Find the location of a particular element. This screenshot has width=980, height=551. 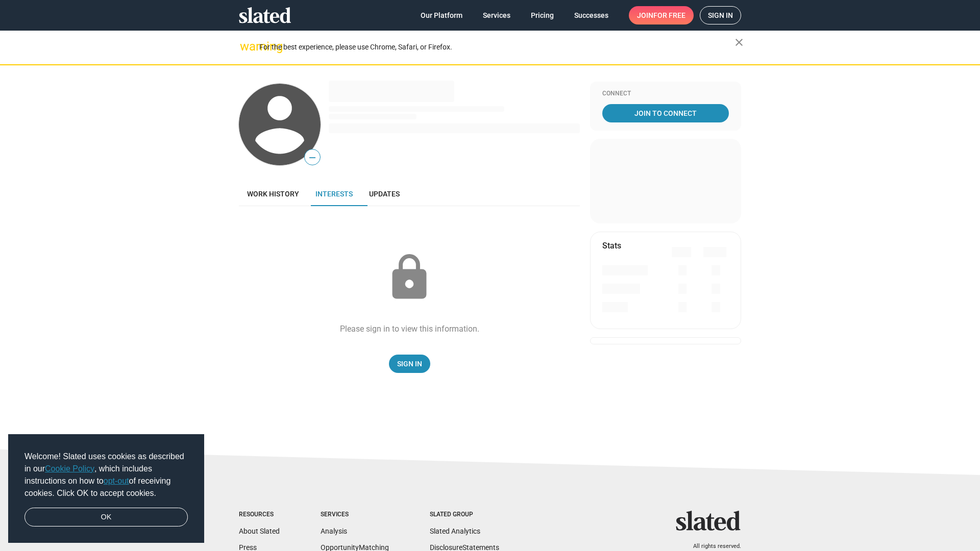

span: Join To Connect is located at coordinates (665, 114).